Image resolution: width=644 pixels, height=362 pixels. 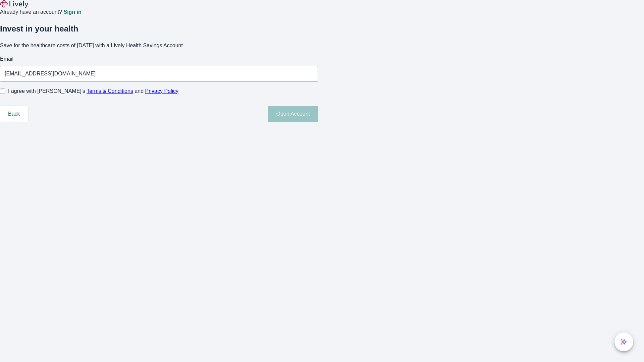 I want to click on div: Sign in, so click(x=72, y=12).